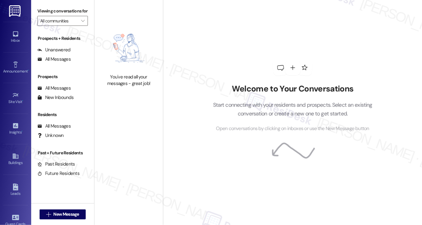 This screenshot has height=225, width=422. Describe the element at coordinates (292, 89) in the screenshot. I see `h2: Welcome to Your Conversations` at that location.